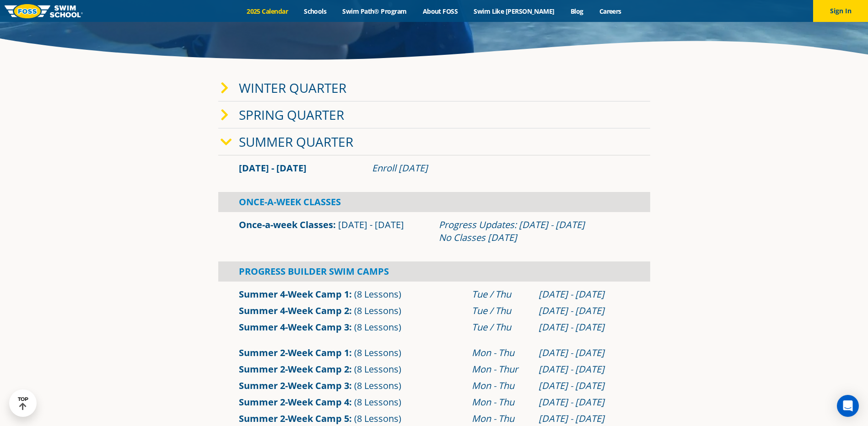  I want to click on a: Summer 2-Week Camp 3, so click(294, 386).